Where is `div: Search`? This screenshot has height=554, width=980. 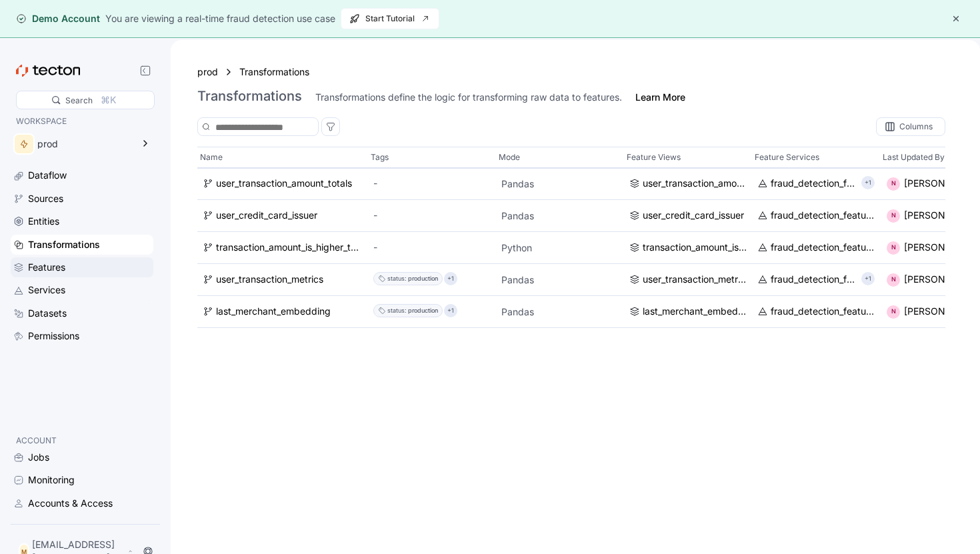
div: Search is located at coordinates (79, 100).